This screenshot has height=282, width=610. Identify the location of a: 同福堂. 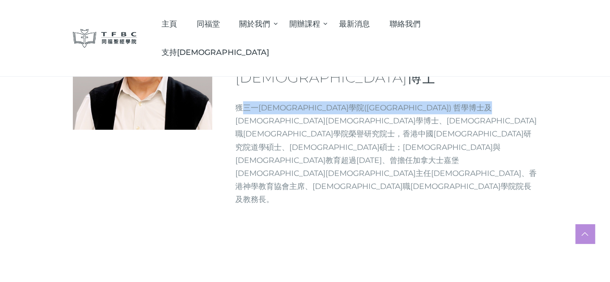
(208, 24).